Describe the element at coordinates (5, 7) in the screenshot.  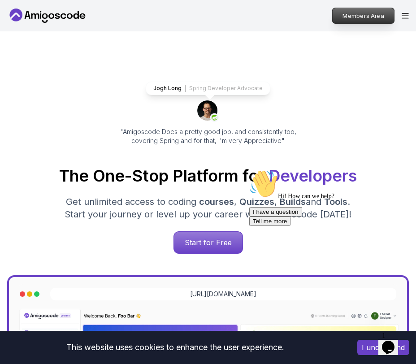
I see `span: 1` at that location.